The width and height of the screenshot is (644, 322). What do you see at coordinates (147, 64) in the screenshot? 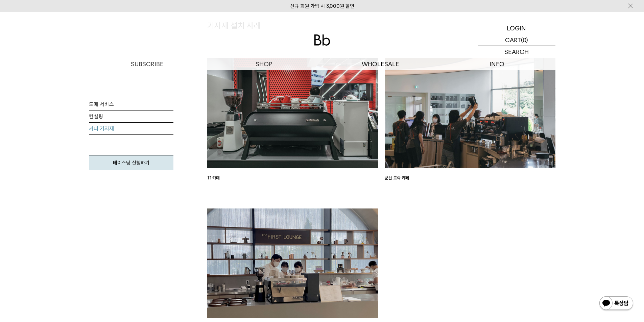
I see `p: SUBSCRIBE` at bounding box center [147, 64].